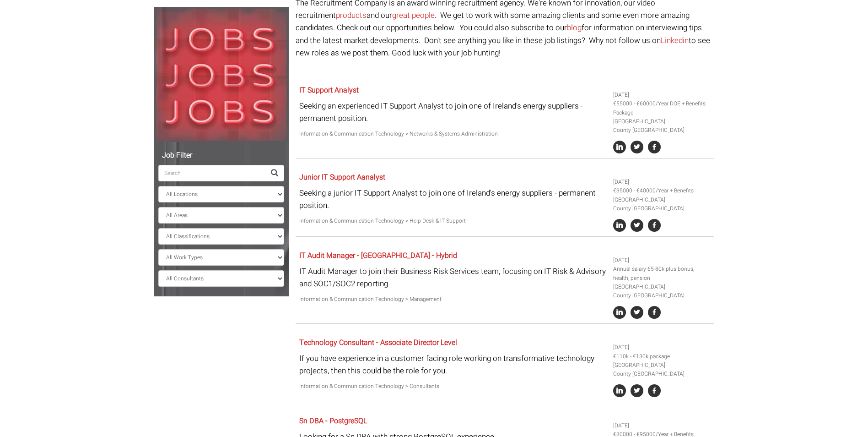  I want to click on a: IT Support Analyst, so click(329, 90).